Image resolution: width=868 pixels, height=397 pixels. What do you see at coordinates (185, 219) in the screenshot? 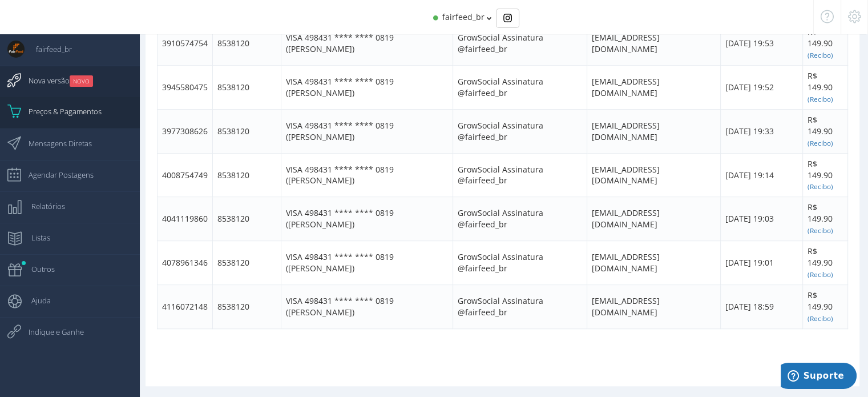
I see `td: 4041119860` at bounding box center [185, 219].